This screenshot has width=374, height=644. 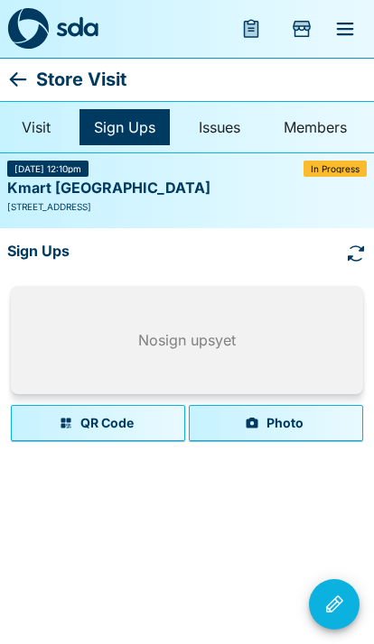 I want to click on button: QR Code, so click(x=97, y=423).